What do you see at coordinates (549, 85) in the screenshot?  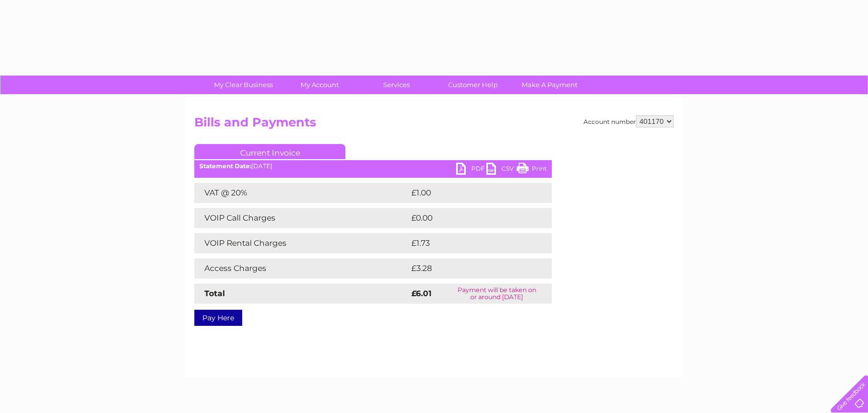 I see `a: Make A Payment` at bounding box center [549, 85].